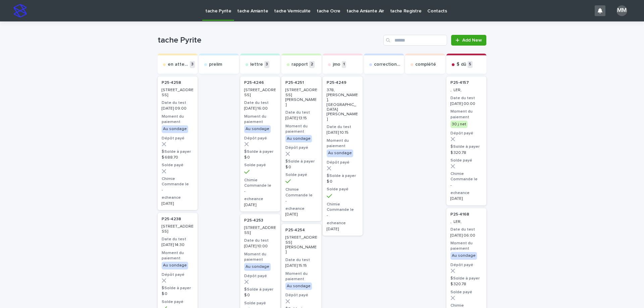 Image resolution: width=644 pixels, height=308 pixels. What do you see at coordinates (460, 215) in the screenshot?
I see `p: P25-4168` at bounding box center [460, 215].